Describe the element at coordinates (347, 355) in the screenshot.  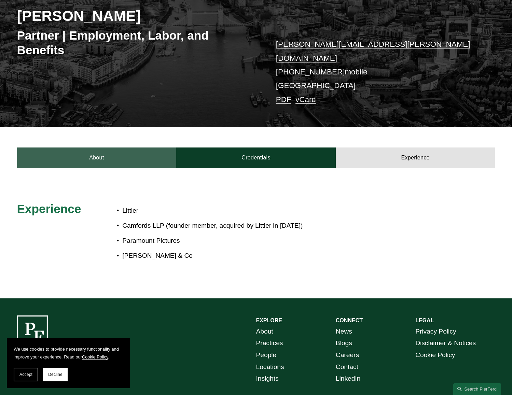
I see `a: Careers` at that location.